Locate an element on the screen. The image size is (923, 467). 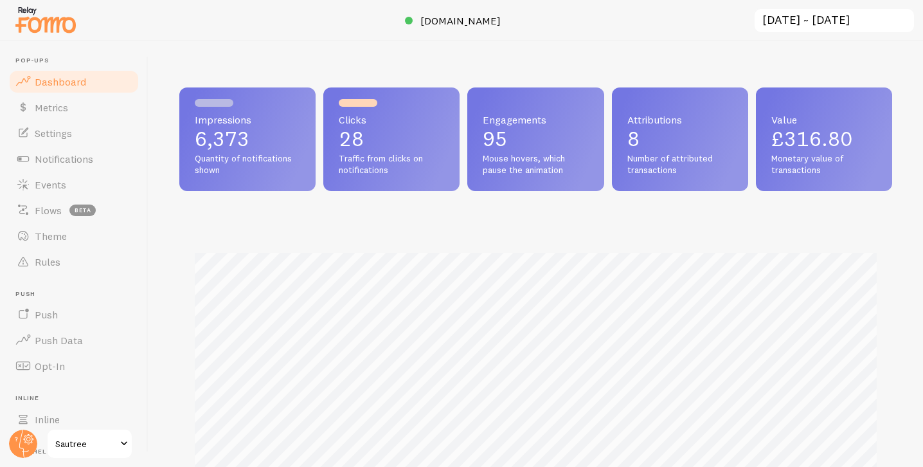
p: 8 is located at coordinates (680, 139).